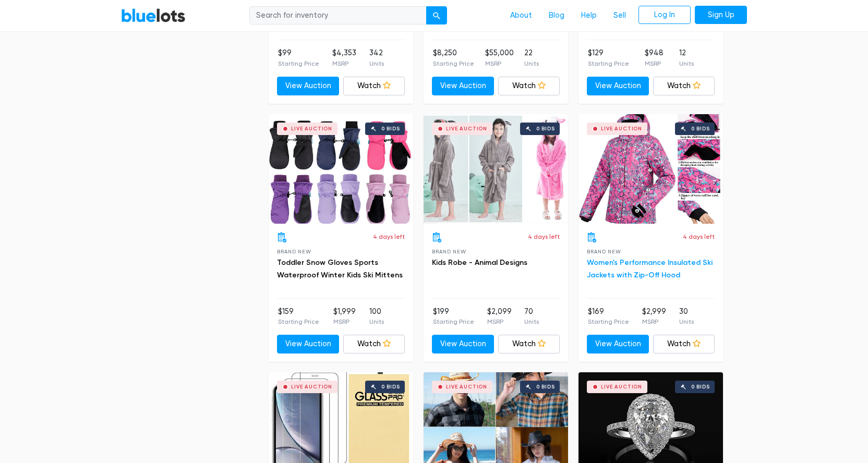 This screenshot has width=868, height=463. I want to click on a: About, so click(522, 16).